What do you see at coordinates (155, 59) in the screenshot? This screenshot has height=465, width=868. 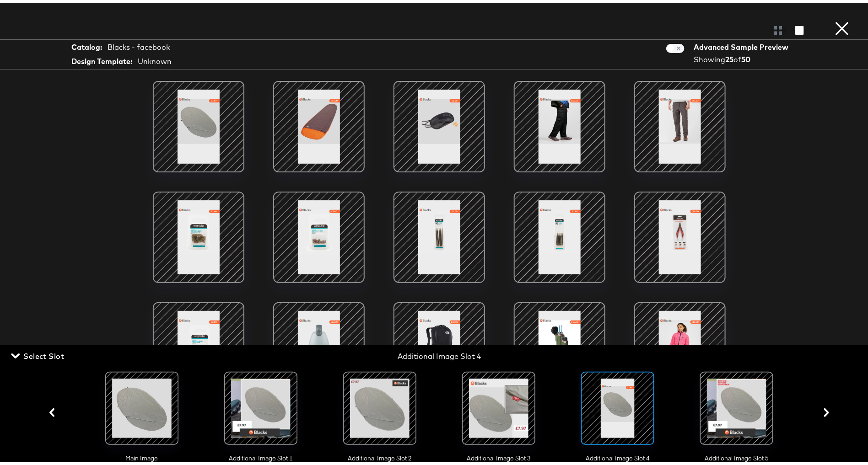 I see `div: Unknown` at bounding box center [155, 59].